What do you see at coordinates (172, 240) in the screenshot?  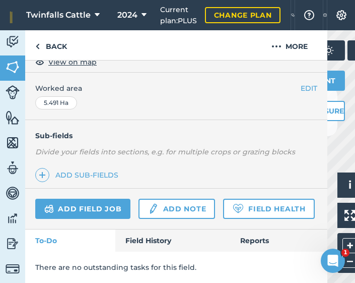 I see `a: Field History` at bounding box center [172, 240].